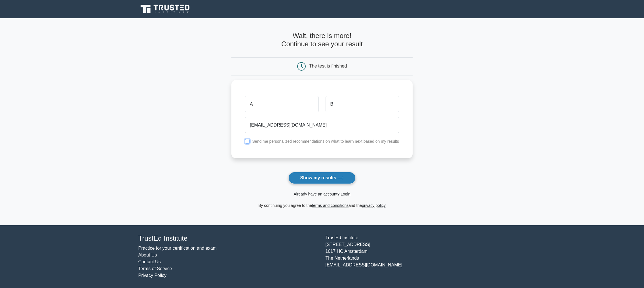 The image size is (644, 288). Describe the element at coordinates (325, 141) in the screenshot. I see `label: Send me personalized recommendations on what to learn next based on my results` at that location.